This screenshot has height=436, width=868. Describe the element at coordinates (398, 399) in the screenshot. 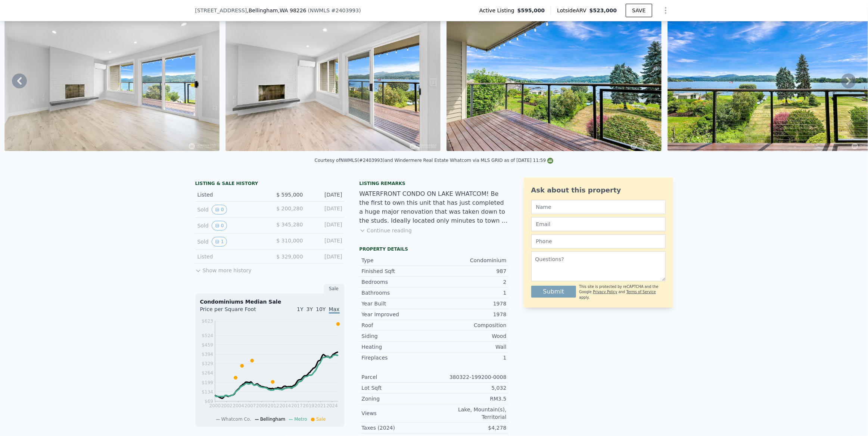

I see `div: Zoning` at that location.